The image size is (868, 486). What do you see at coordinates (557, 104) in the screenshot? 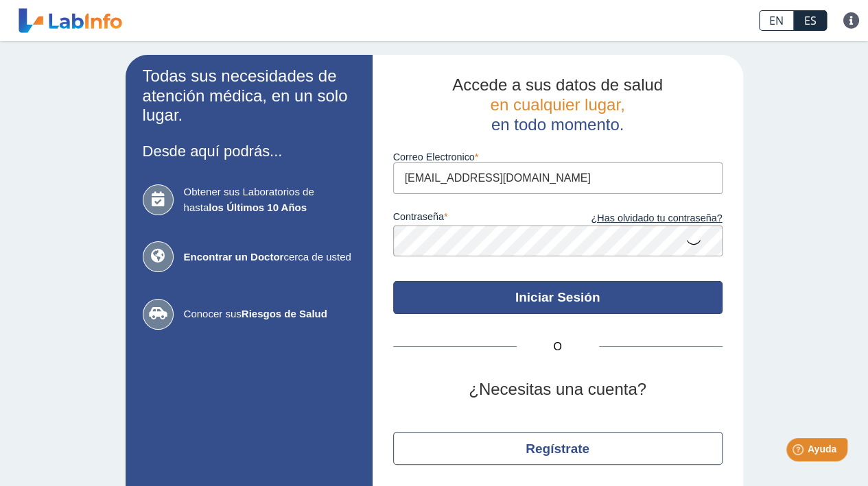
I see `span: en cualquier lugar,` at bounding box center [557, 104].